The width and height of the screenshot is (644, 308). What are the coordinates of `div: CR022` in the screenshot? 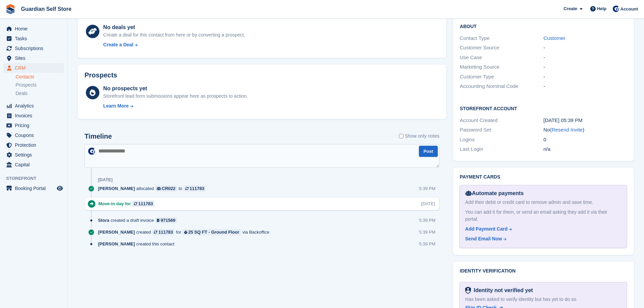 It's located at (169, 188).